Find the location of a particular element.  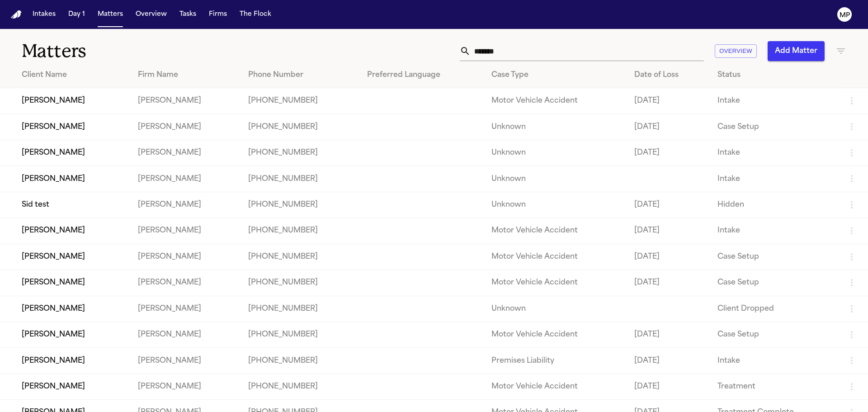

div: Firm Name is located at coordinates (186, 75).